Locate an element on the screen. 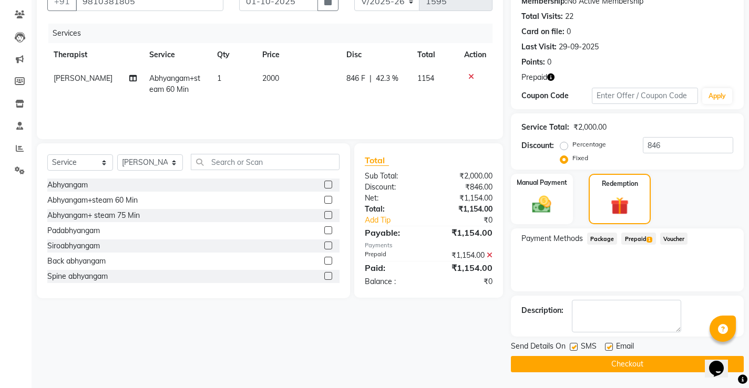 The image size is (749, 388). div: Total: is located at coordinates (393, 209).